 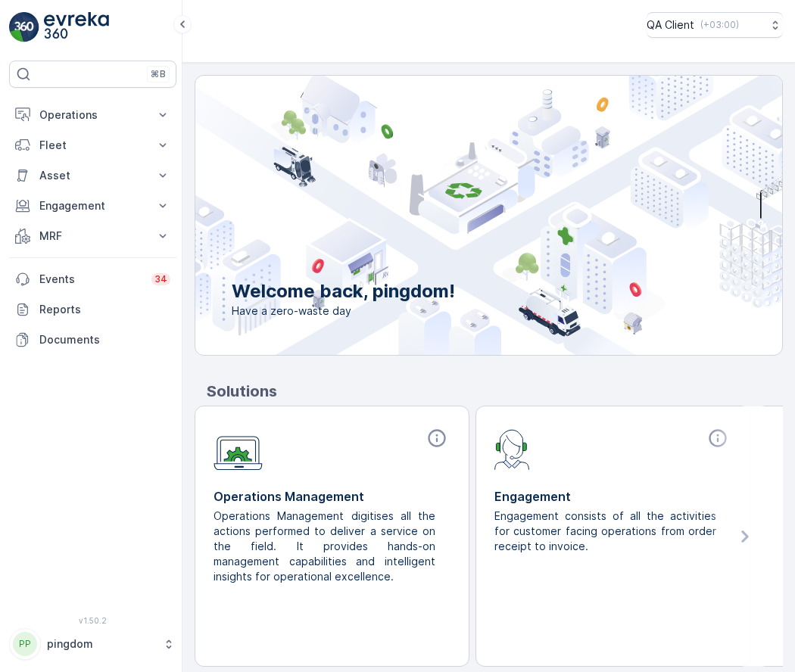 What do you see at coordinates (92, 145) in the screenshot?
I see `button: Fleet` at bounding box center [92, 145].